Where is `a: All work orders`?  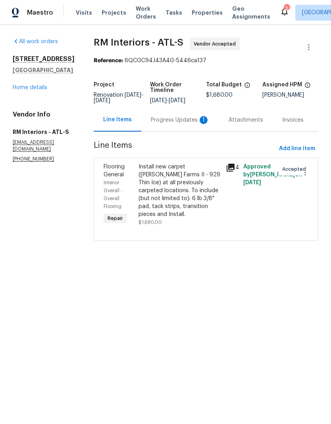 a: All work orders is located at coordinates (35, 42).